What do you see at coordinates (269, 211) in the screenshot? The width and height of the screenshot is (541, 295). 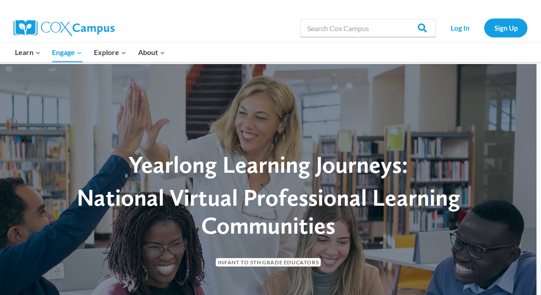 I see `span: National Virtual Professional Learning Communities` at bounding box center [269, 211].